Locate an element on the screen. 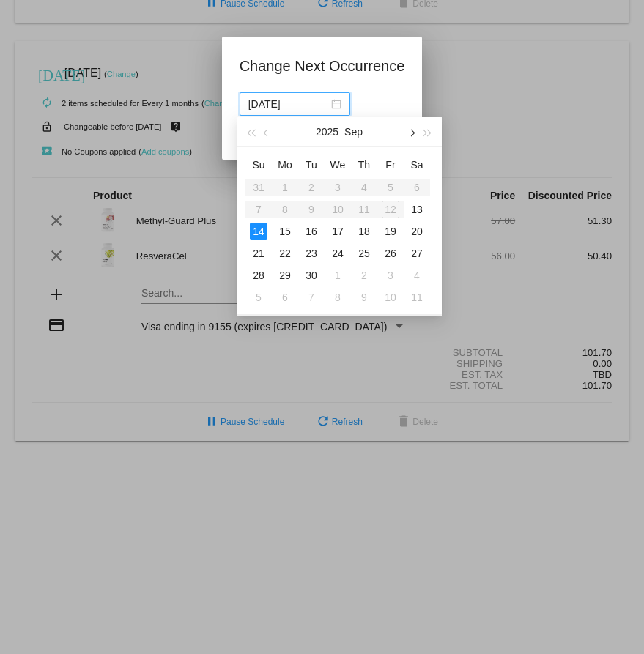  td: 10/7/2025 is located at coordinates (311, 297).